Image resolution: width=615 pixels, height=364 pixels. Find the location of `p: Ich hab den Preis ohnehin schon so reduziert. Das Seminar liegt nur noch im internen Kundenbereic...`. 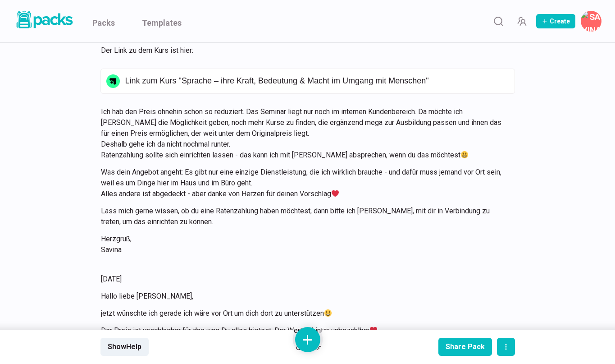

p: Ich hab den Preis ohnehin schon so reduziert. Das Seminar liegt nur noch im internen Kundenbereic... is located at coordinates (303, 133).